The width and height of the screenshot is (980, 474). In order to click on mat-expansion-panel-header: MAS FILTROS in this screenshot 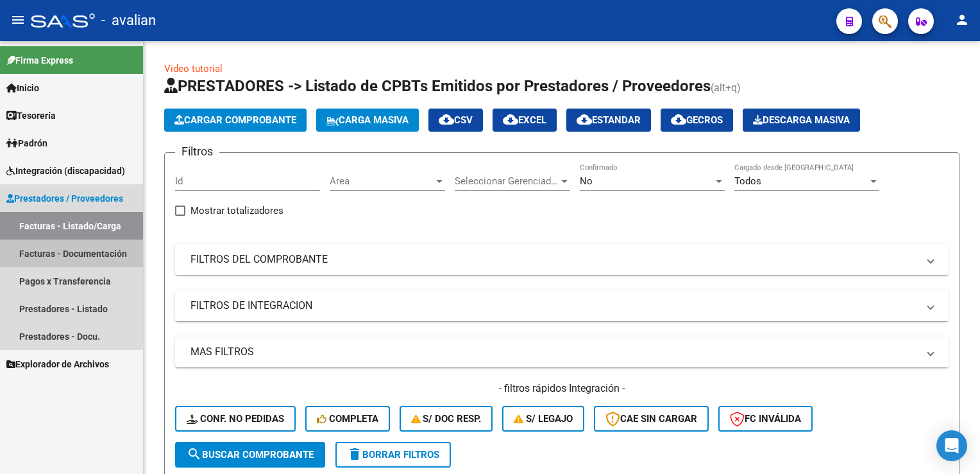, I will do `click(562, 352)`.